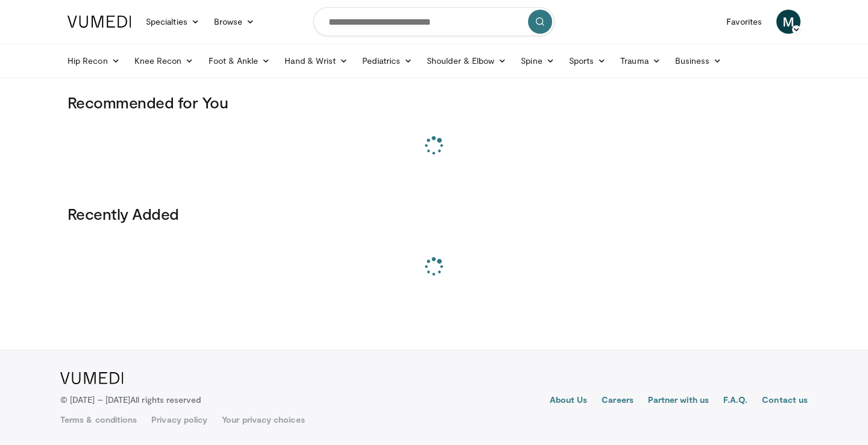 This screenshot has width=868, height=445. Describe the element at coordinates (788, 22) in the screenshot. I see `span: M` at that location.